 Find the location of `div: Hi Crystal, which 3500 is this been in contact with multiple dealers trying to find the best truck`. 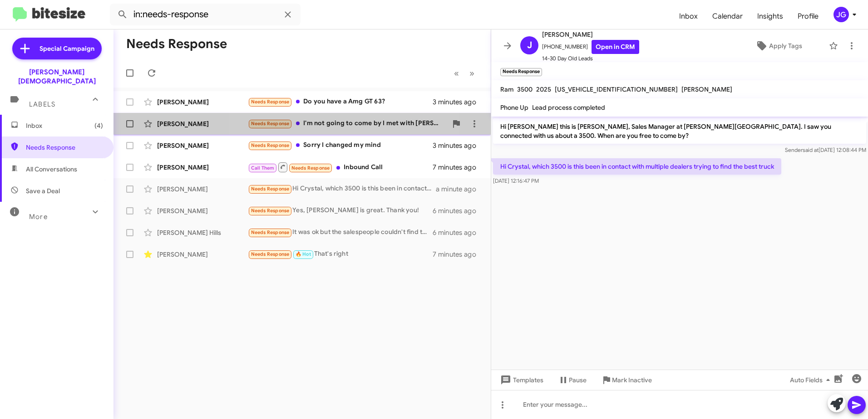

div: Hi Crystal, which 3500 is this been in contact with multiple dealers trying to find the best truck is located at coordinates (341, 189).